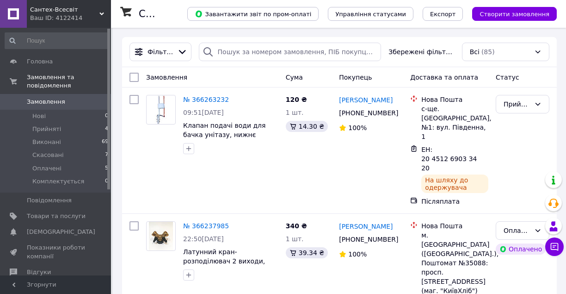 Image resolution: width=566 pixels, height=294 pixels. I want to click on span: Експорт, so click(443, 14).